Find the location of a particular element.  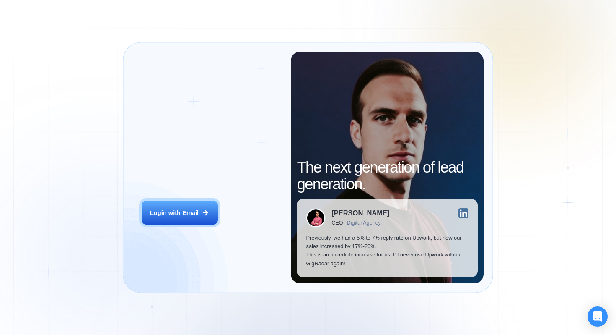

div: Open Intercom Messenger is located at coordinates (598, 316).